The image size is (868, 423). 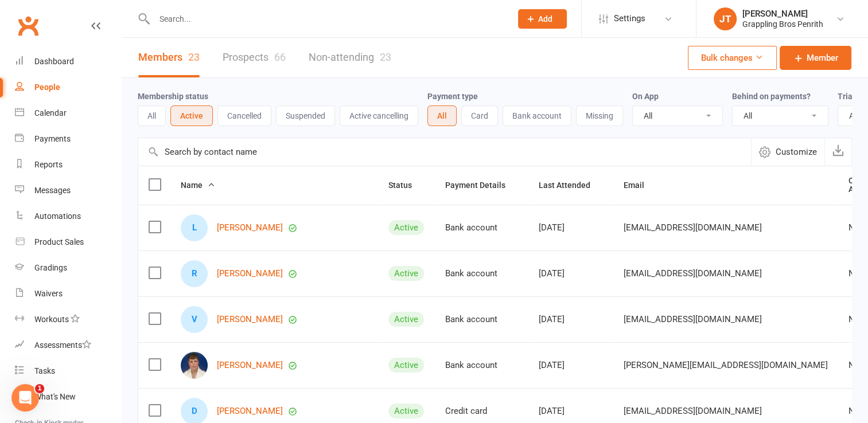 What do you see at coordinates (788, 152) in the screenshot?
I see `button: Customize` at bounding box center [788, 152].